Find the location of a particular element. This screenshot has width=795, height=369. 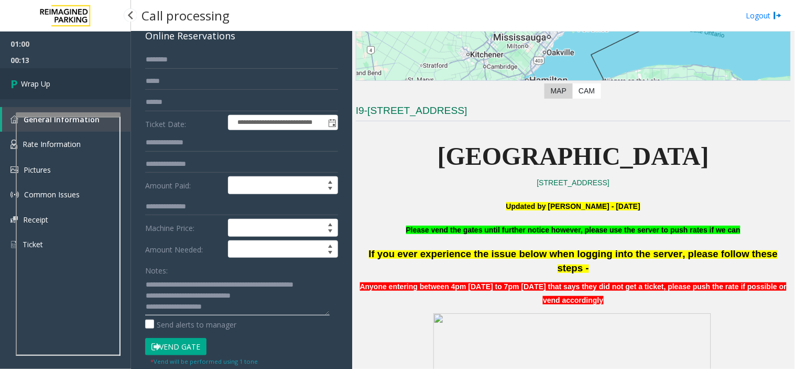

div: Online Reservations is located at coordinates (242, 36).